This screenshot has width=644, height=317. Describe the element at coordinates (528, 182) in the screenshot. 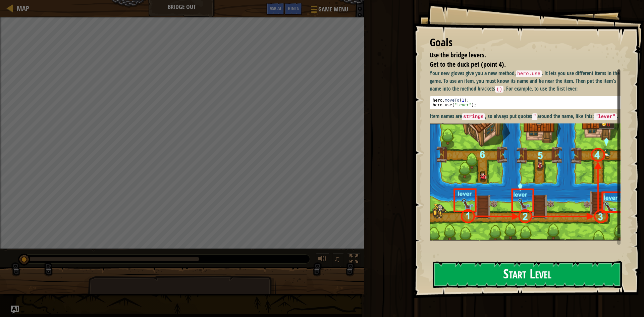

I see `img: Screenshot 2022 10 06 at 14` at that location.